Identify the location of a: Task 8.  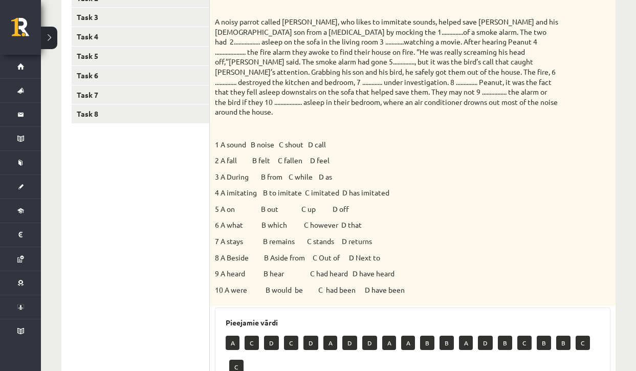
(140, 114).